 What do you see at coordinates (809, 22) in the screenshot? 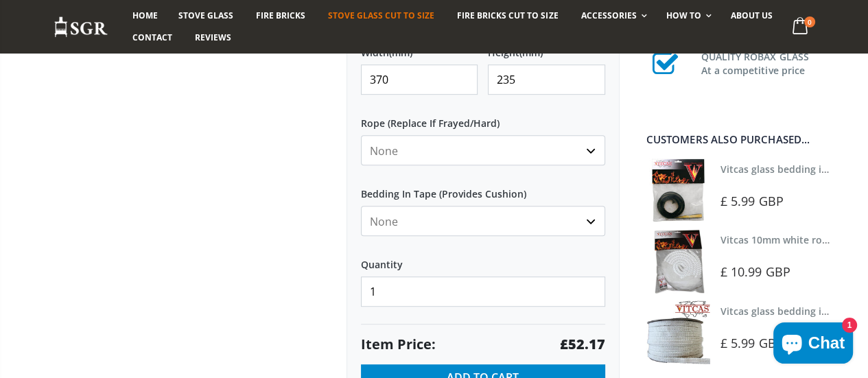
I see `span: 0` at bounding box center [809, 22].